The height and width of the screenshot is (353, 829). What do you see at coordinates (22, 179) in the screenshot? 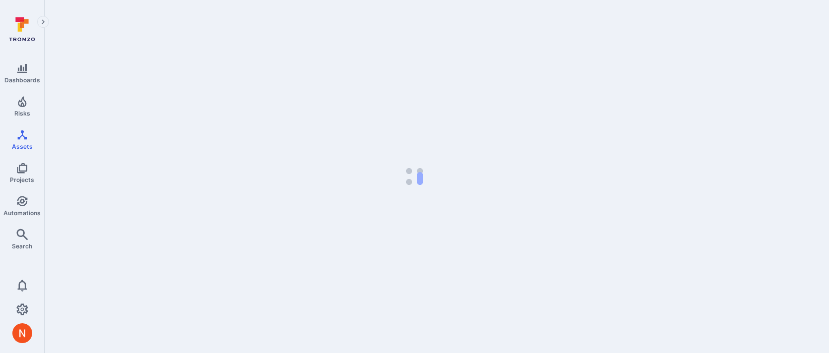
I see `span: Projects` at bounding box center [22, 179].